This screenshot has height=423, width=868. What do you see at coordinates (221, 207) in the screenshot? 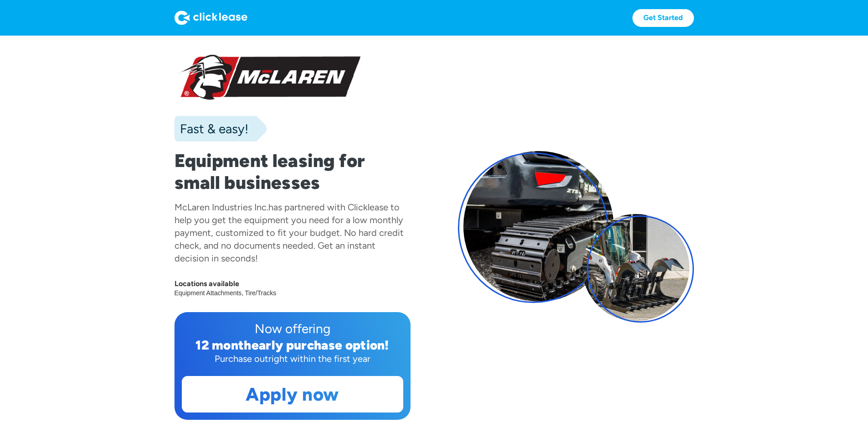
I see `div: McLaren Industries Inc.` at bounding box center [221, 207].